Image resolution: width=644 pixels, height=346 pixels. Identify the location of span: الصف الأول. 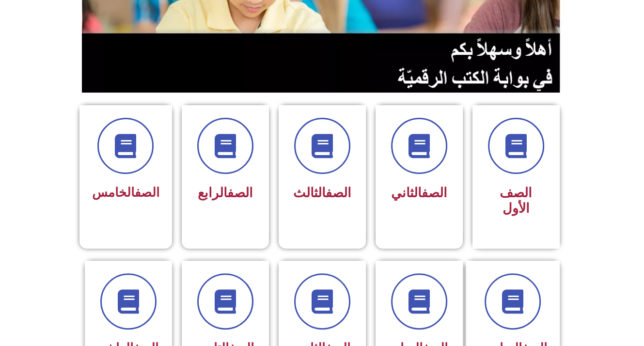
(515, 200).